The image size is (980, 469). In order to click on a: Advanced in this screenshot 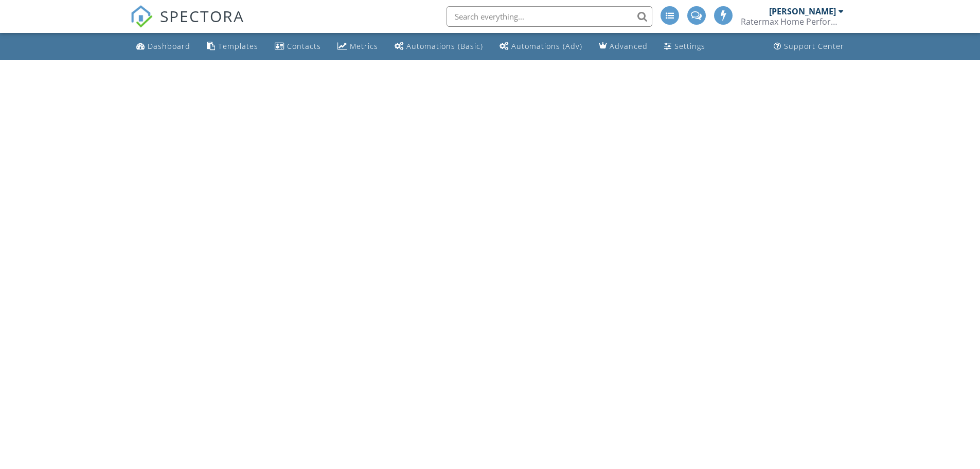, I will do `click(623, 46)`.